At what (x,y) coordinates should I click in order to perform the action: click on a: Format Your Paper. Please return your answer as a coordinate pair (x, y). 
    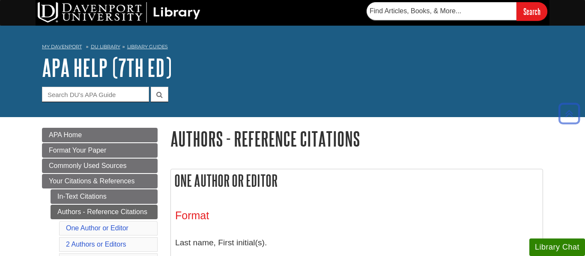
    Looking at the image, I should click on (100, 151).